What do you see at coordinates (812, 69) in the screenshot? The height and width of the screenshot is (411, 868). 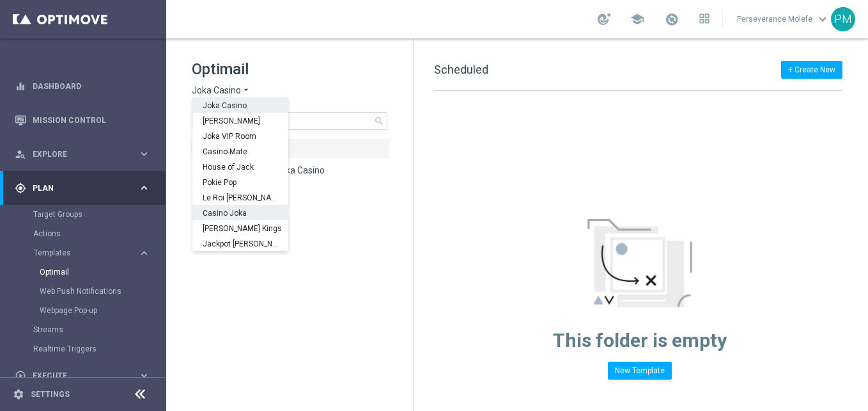 I see `button: + Create New` at bounding box center [812, 69].